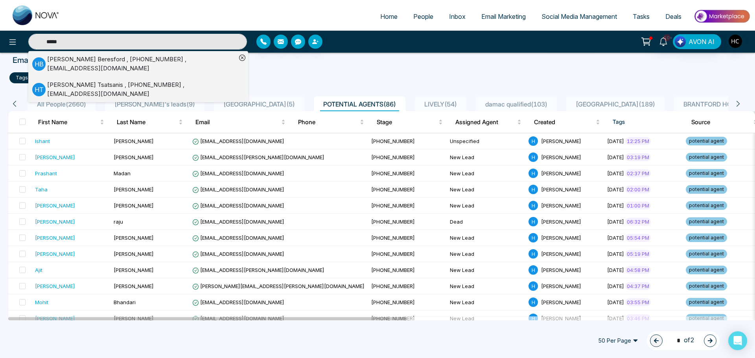 The height and width of the screenshot is (358, 755). I want to click on span: 01:00 PM, so click(638, 206).